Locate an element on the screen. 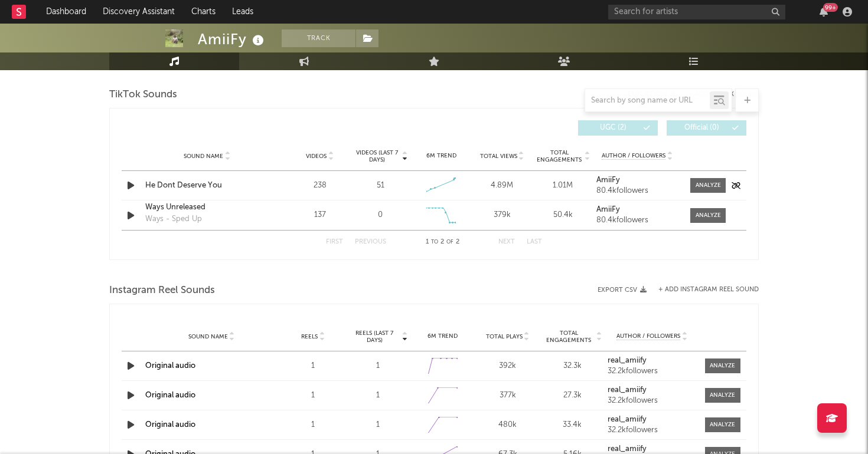  button: Track is located at coordinates (318, 39).